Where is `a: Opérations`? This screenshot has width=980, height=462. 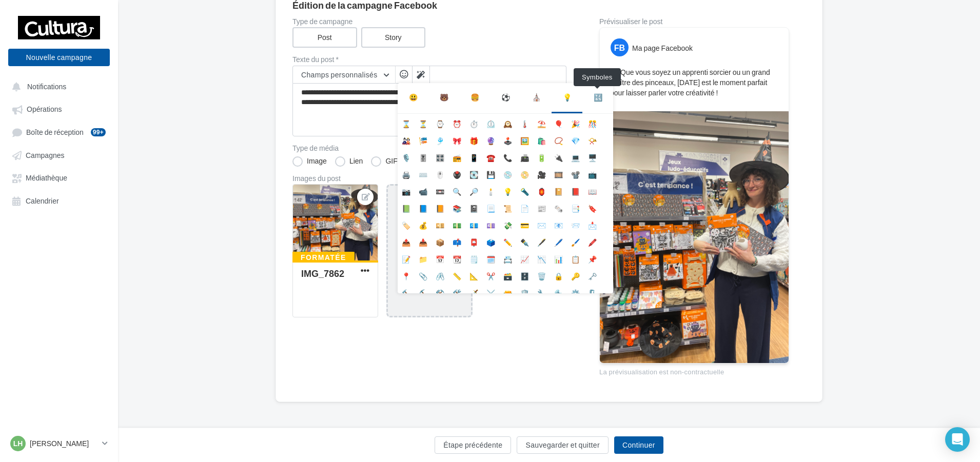
a: Opérations is located at coordinates (59, 108).